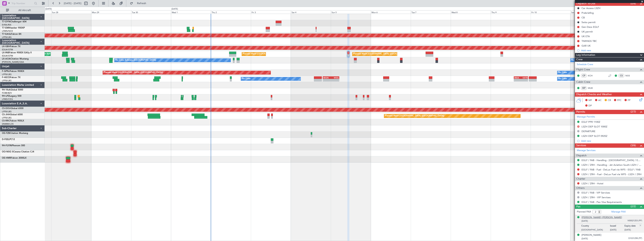 The width and height of the screenshot is (644, 241). Describe the element at coordinates (524, 78) in the screenshot. I see `div: UGTB` at that location.